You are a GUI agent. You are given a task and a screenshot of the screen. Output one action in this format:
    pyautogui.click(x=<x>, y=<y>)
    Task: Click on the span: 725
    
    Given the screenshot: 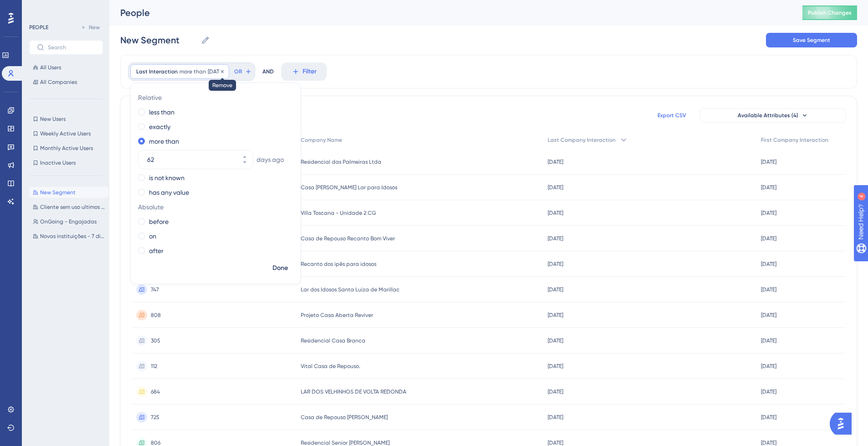 What is the action you would take?
    pyautogui.click(x=155, y=417)
    